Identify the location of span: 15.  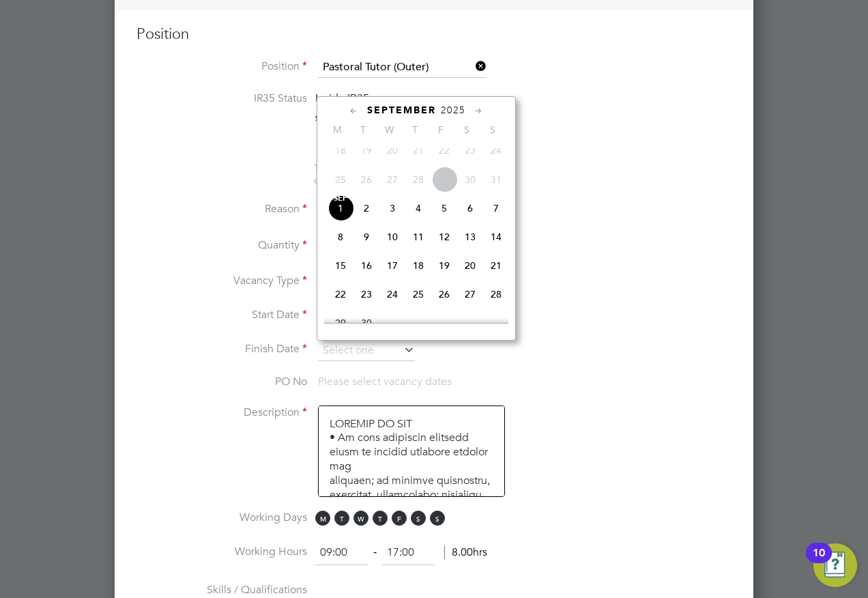
(341, 266).